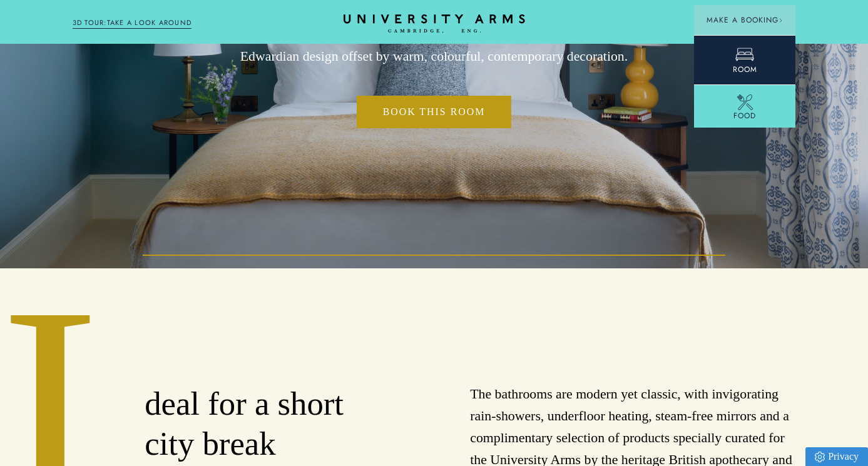 The height and width of the screenshot is (466, 868). What do you see at coordinates (434, 24) in the screenshot?
I see `a: Home` at bounding box center [434, 24].